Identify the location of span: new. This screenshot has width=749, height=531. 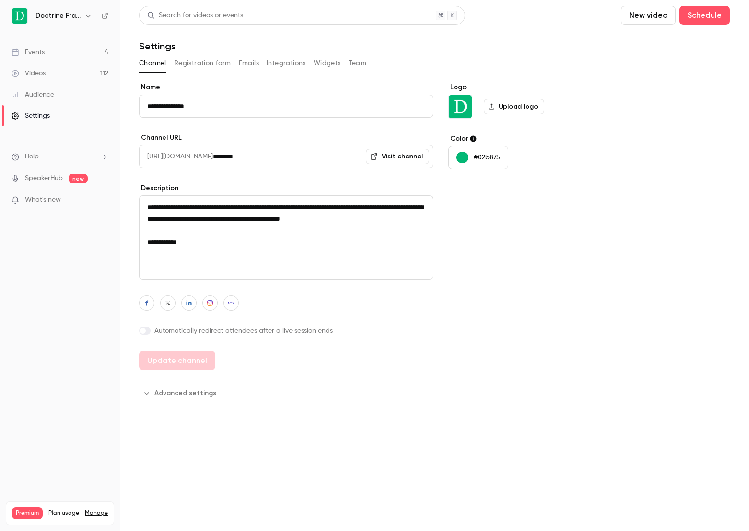
(78, 178).